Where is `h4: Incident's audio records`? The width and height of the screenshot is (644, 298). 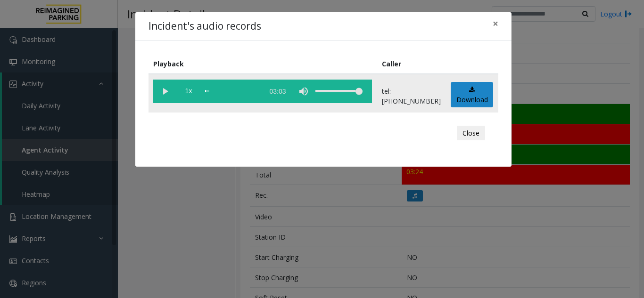
h4: Incident's audio records is located at coordinates (204, 26).